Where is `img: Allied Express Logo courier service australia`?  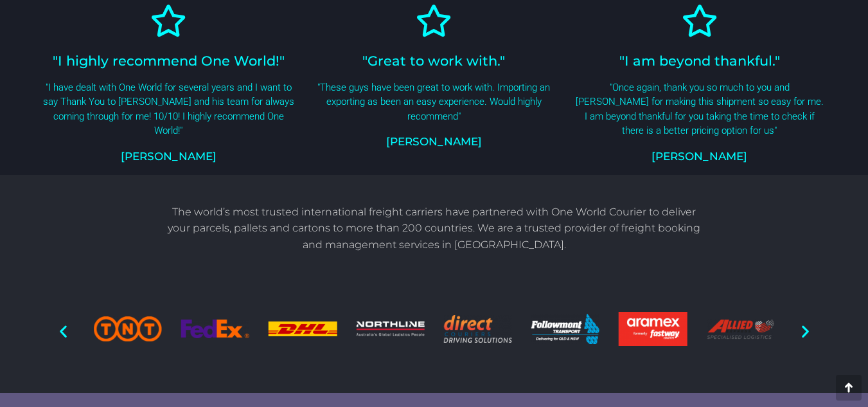
img: Allied Express Logo courier service australia is located at coordinates (741, 329).